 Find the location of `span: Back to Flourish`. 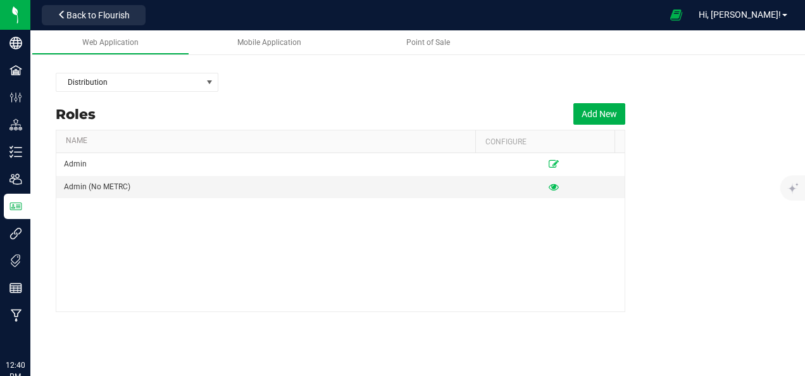

span: Back to Flourish is located at coordinates (98, 15).